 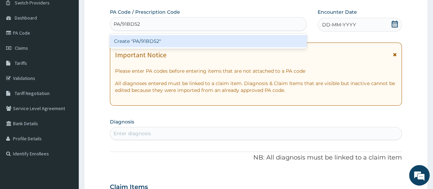 What do you see at coordinates (75, 43) in the screenshot?
I see `div: Chat with us now` at bounding box center [75, 43].